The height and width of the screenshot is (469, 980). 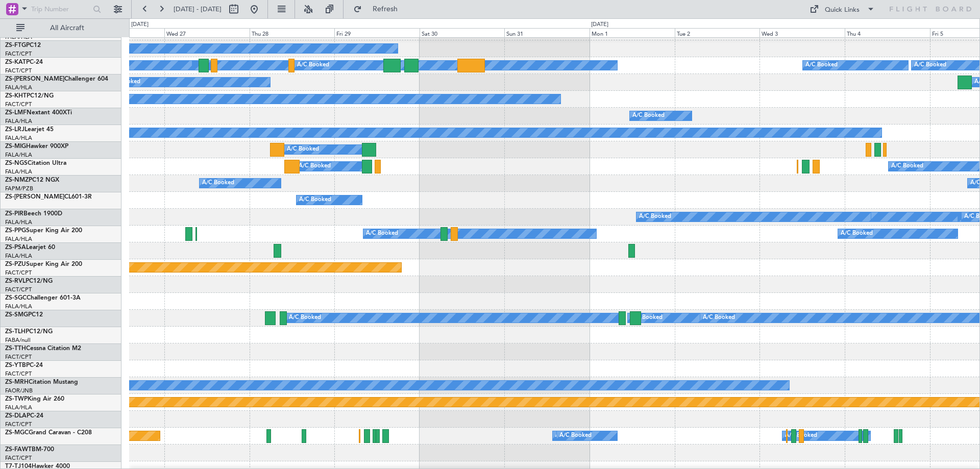 What do you see at coordinates (29, 450) in the screenshot?
I see `a: ZS-FAWTBM-700` at bounding box center [29, 450].